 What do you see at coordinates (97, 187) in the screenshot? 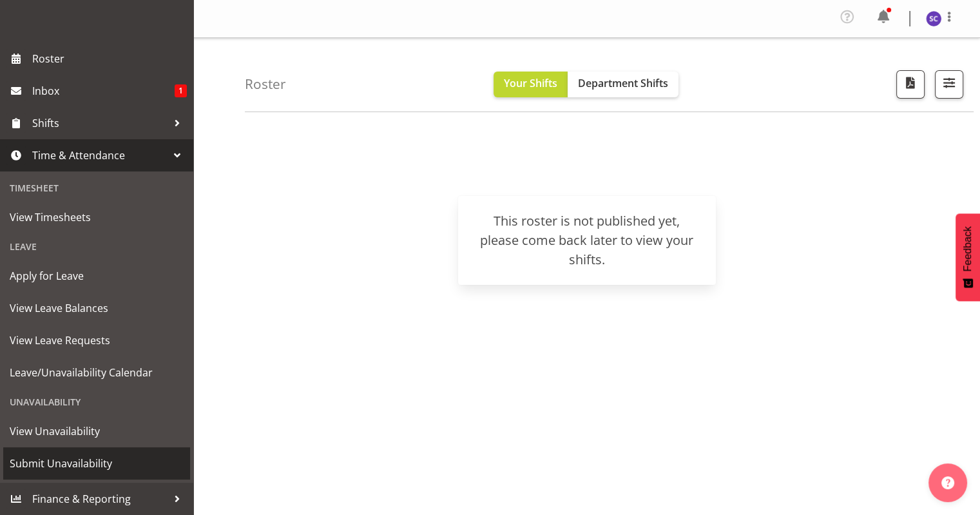
I see `div: Timesheet` at bounding box center [97, 187].